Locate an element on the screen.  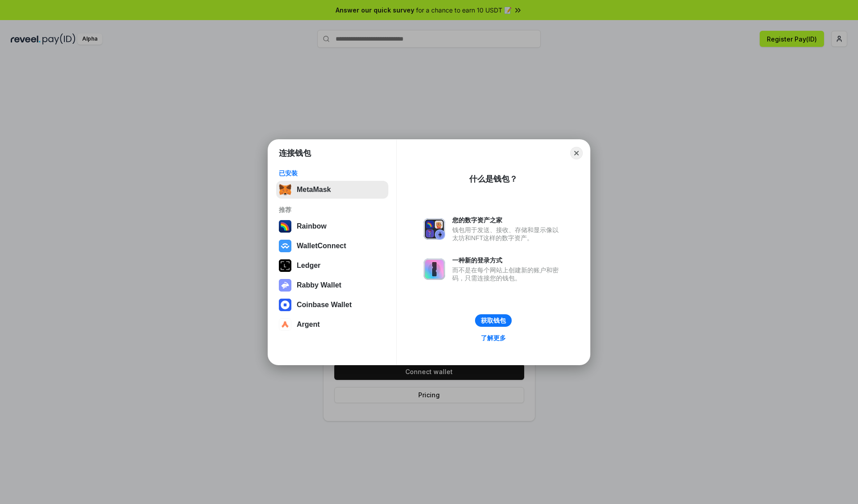
button: Rainbow is located at coordinates (332, 226).